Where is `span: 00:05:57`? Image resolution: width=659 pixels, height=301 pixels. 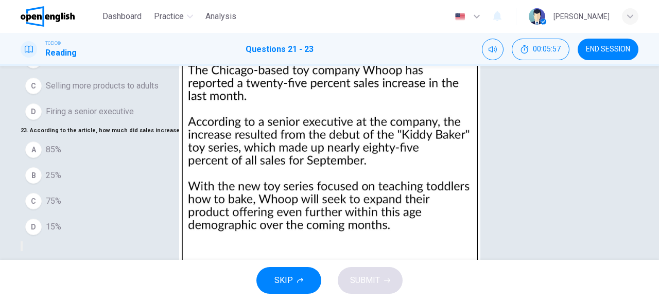 span: 00:05:57 is located at coordinates (547, 49).